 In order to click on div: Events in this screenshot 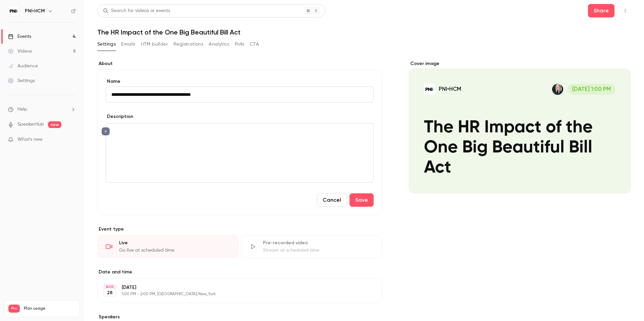, I will do `click(19, 37)`.